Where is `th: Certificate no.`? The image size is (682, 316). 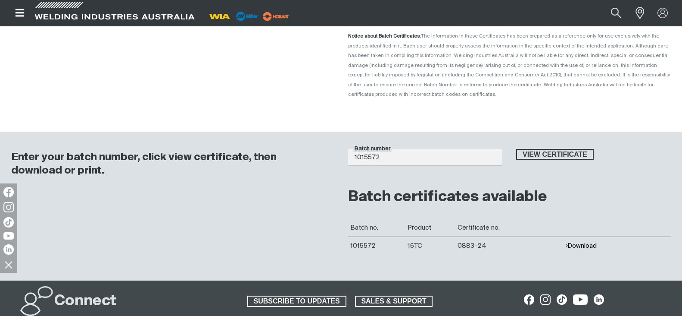
th: Certificate no. is located at coordinates (510, 228).